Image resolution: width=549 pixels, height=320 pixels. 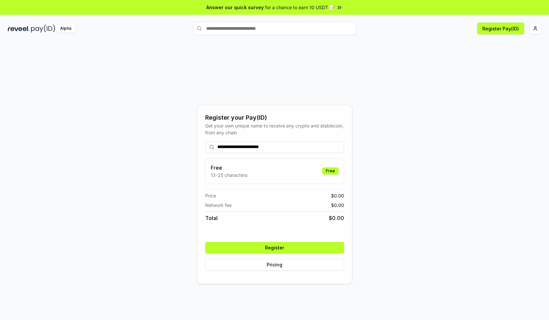 What do you see at coordinates (229, 168) in the screenshot?
I see `h3: Free` at bounding box center [229, 168].